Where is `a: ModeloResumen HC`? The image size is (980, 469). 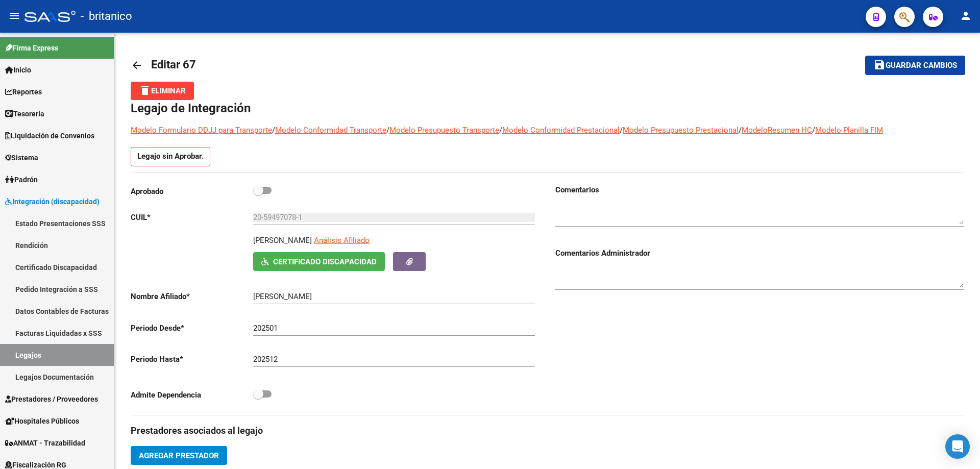 a: ModeloResumen HC is located at coordinates (776, 130).